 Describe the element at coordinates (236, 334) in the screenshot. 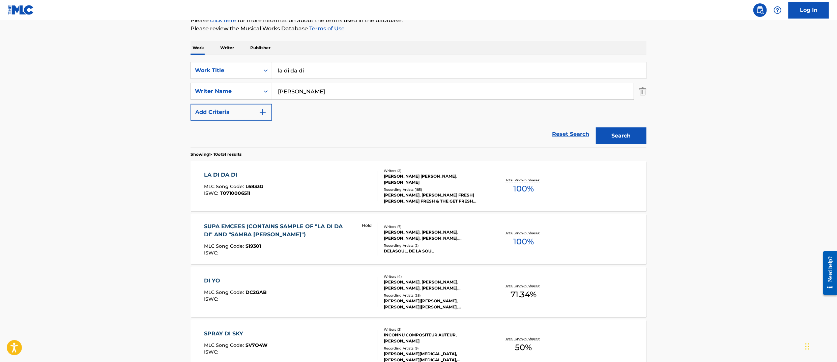

I see `div: SPRAY DI SKY` at that location.